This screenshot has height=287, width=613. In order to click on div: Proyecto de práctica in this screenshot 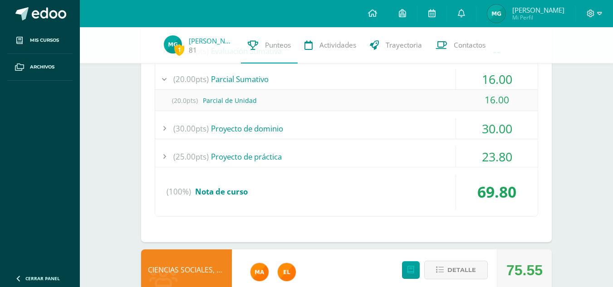, I will do `click(346, 157)`.